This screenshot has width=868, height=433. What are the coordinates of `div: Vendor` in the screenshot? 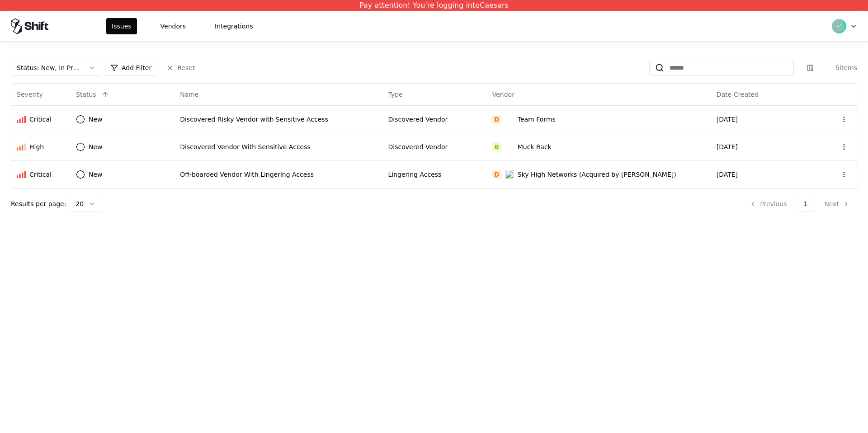 It's located at (503, 94).